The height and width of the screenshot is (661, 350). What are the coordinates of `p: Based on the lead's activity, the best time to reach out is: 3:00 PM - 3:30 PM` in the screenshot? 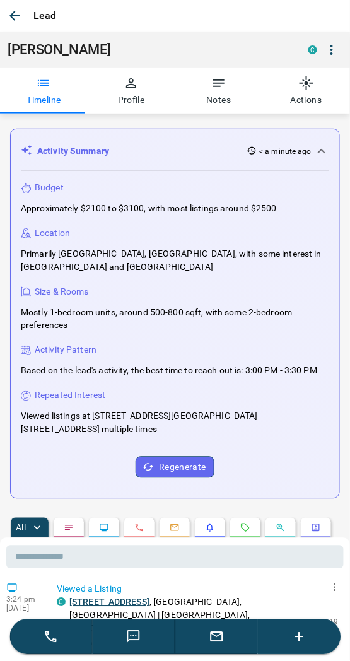 It's located at (169, 371).